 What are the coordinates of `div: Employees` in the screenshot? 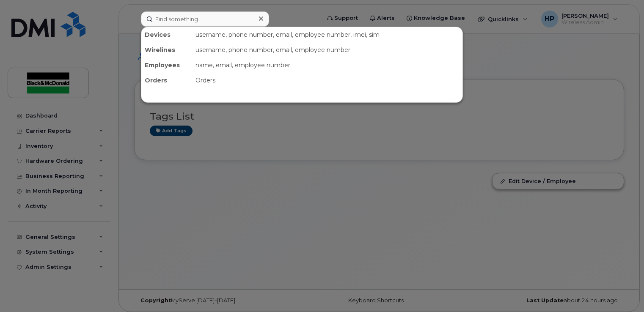 It's located at (167, 65).